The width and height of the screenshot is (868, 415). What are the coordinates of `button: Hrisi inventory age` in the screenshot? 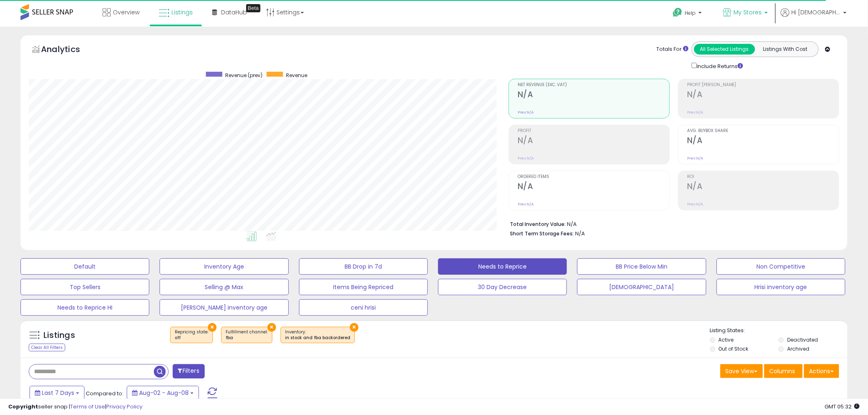 It's located at (781, 287).